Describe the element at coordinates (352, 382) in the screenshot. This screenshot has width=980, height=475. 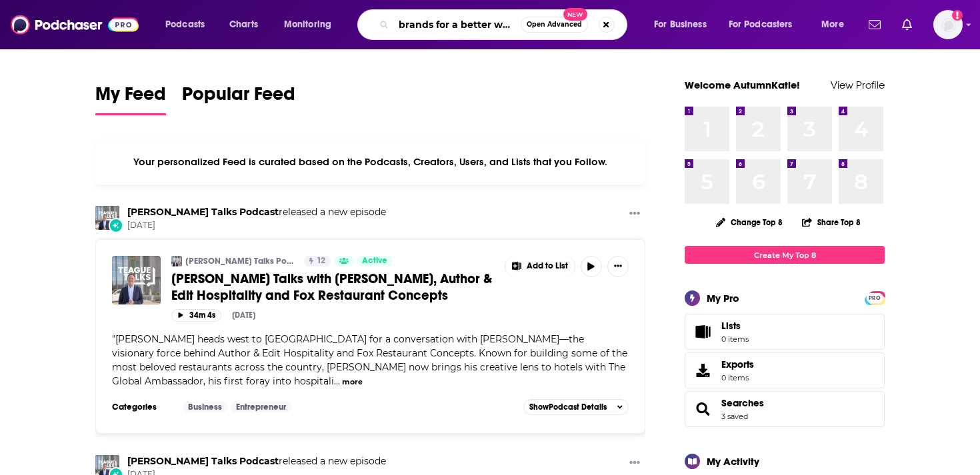
I see `button: more` at that location.